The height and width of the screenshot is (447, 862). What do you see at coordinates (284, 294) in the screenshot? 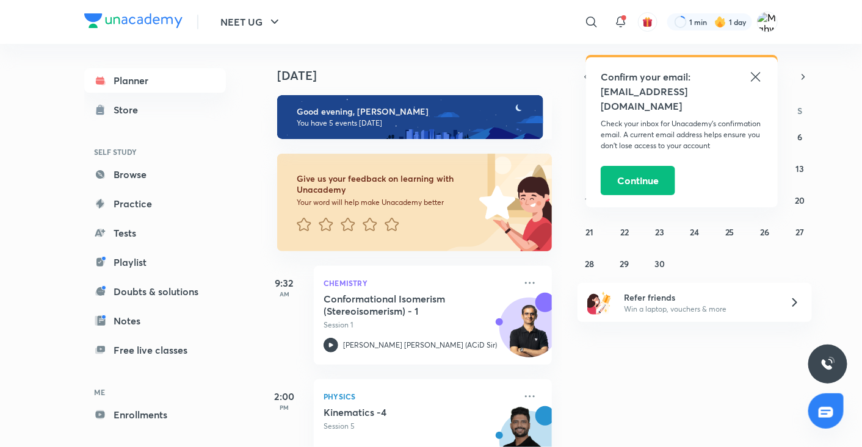
I see `p: AM` at bounding box center [284, 294].